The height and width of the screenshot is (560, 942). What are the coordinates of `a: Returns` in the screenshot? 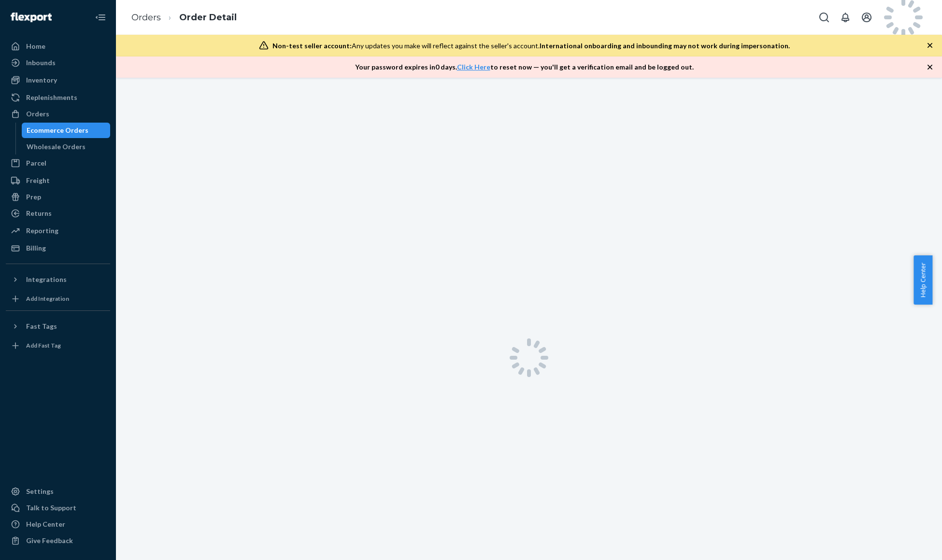 It's located at (58, 214).